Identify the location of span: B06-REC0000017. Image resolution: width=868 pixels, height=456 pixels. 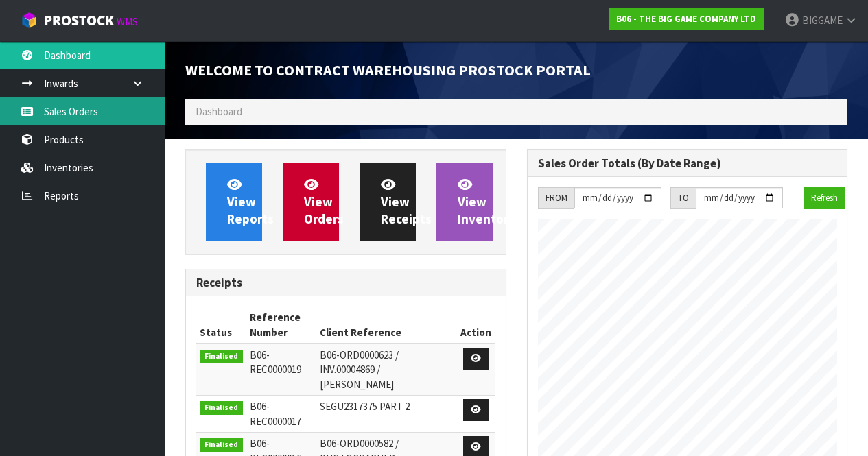
(275, 414).